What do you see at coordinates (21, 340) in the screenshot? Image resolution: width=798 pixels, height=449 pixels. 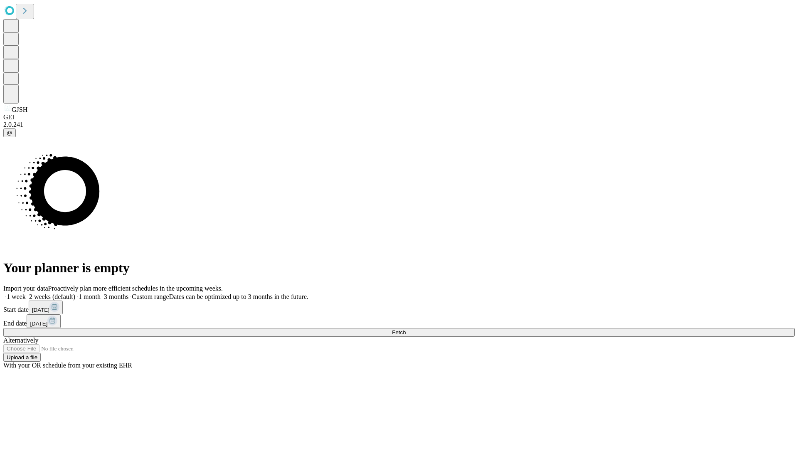 I see `span: Alternatively` at bounding box center [21, 340].